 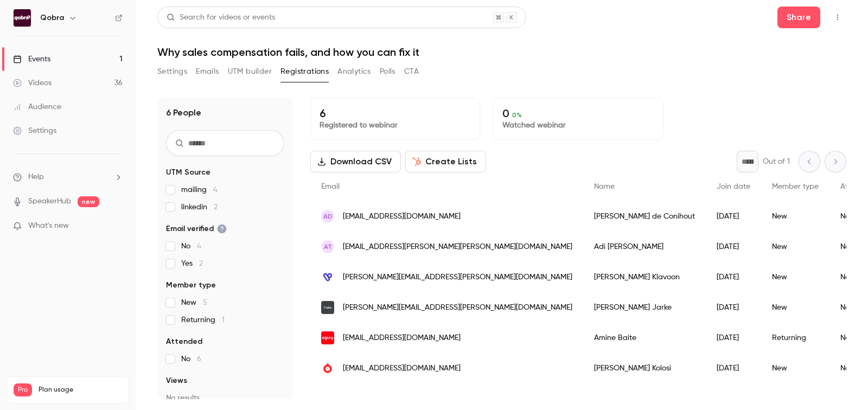 What do you see at coordinates (411, 72) in the screenshot?
I see `button: CTA` at bounding box center [411, 72].